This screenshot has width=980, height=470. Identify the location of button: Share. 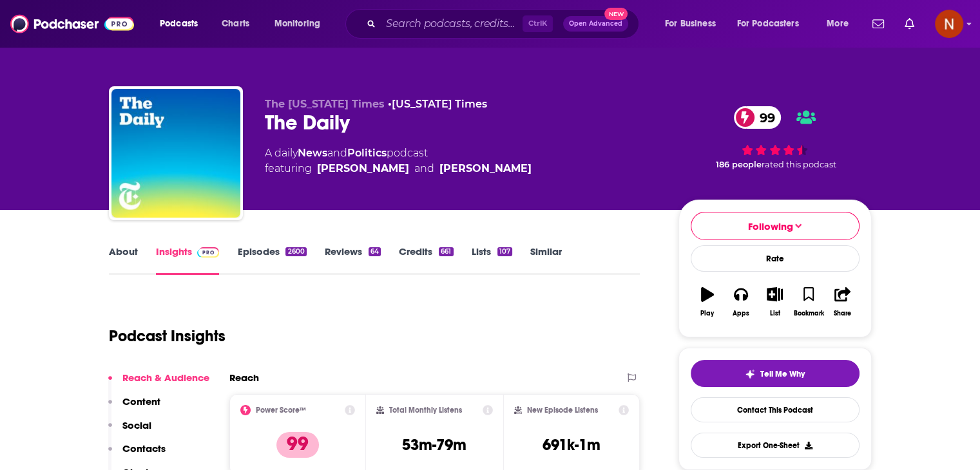
(842, 302).